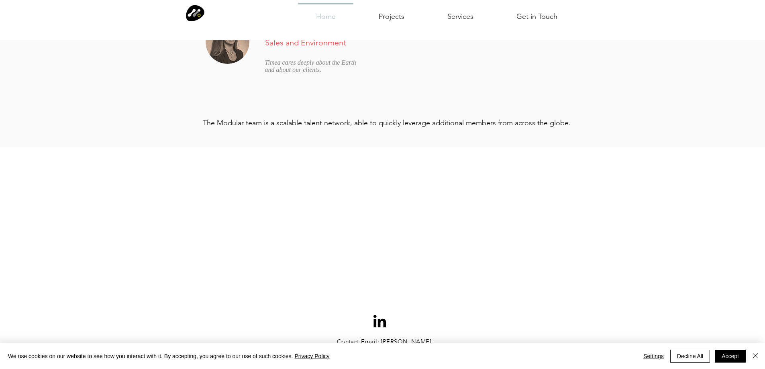 Image resolution: width=765 pixels, height=369 pixels. Describe the element at coordinates (391, 16) in the screenshot. I see `p: Projects` at that location.